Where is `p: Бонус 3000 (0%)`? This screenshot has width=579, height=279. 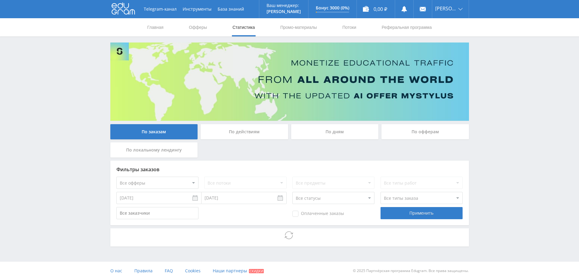 p: Бонус 3000 (0%) is located at coordinates (332, 8).